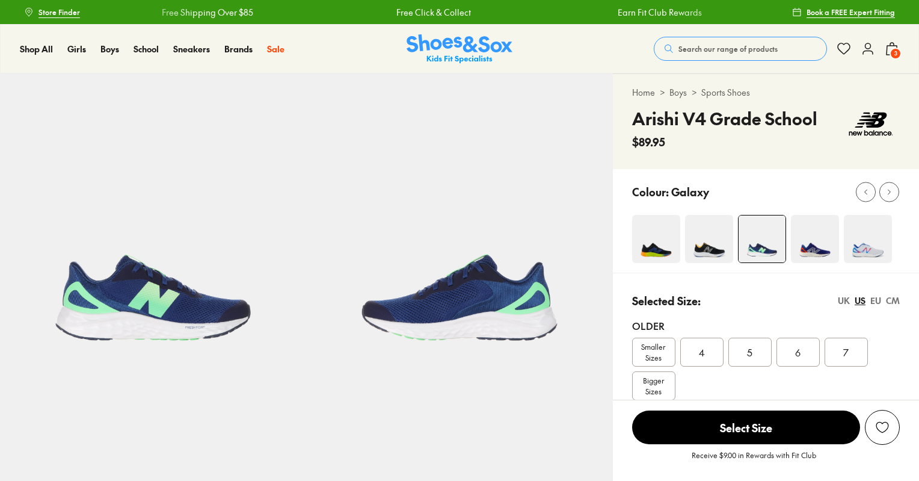  What do you see at coordinates (851, 12) in the screenshot?
I see `span: Book a FREE Expert Fitting` at bounding box center [851, 12].